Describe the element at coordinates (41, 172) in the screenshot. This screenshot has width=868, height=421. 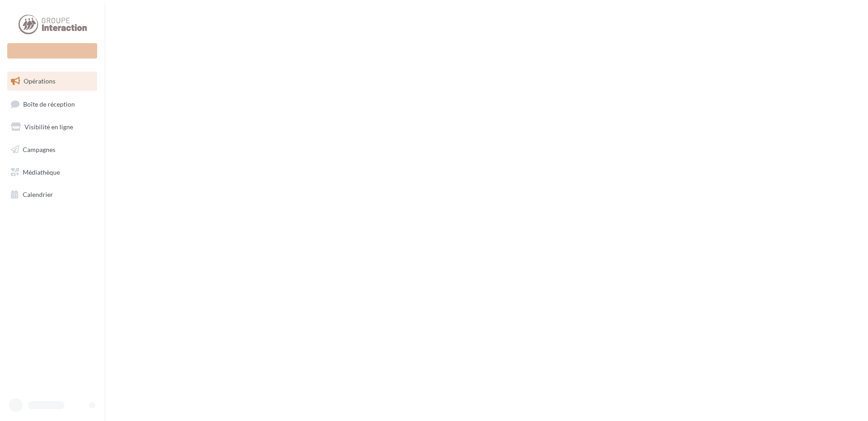
I see `span: Médiathèque` at that location.